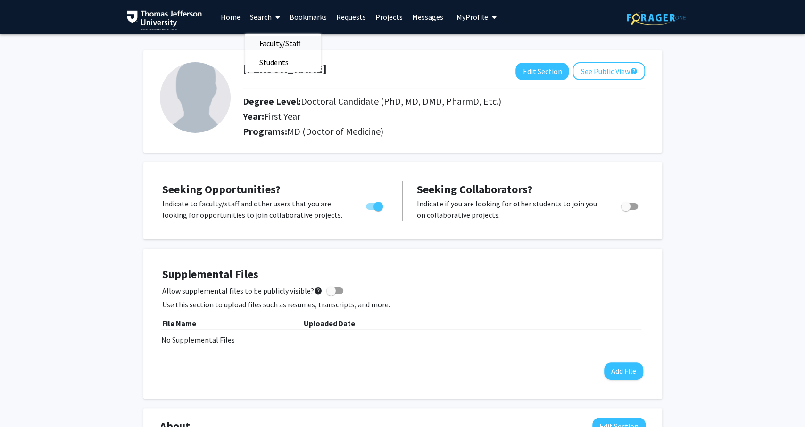  I want to click on h2: Degree Level:, so click(408, 101).